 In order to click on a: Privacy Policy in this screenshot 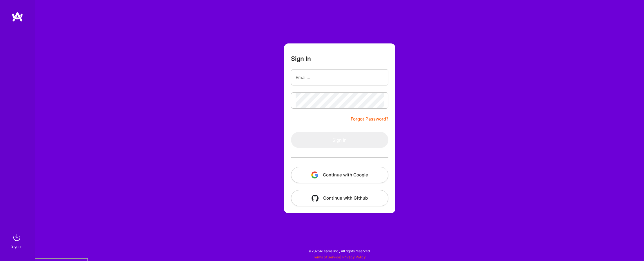, I will do `click(354, 257)`.